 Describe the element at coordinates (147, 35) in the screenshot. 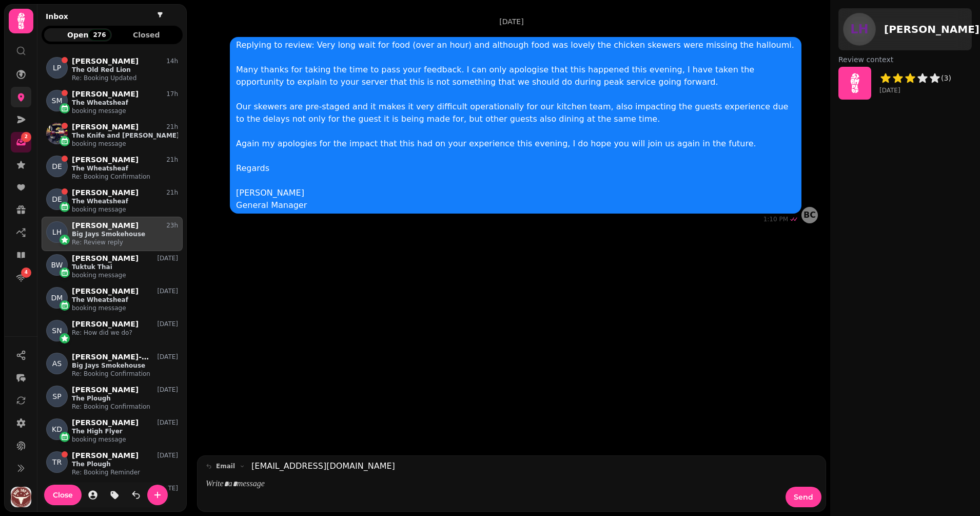

I see `button: Closed` at that location.